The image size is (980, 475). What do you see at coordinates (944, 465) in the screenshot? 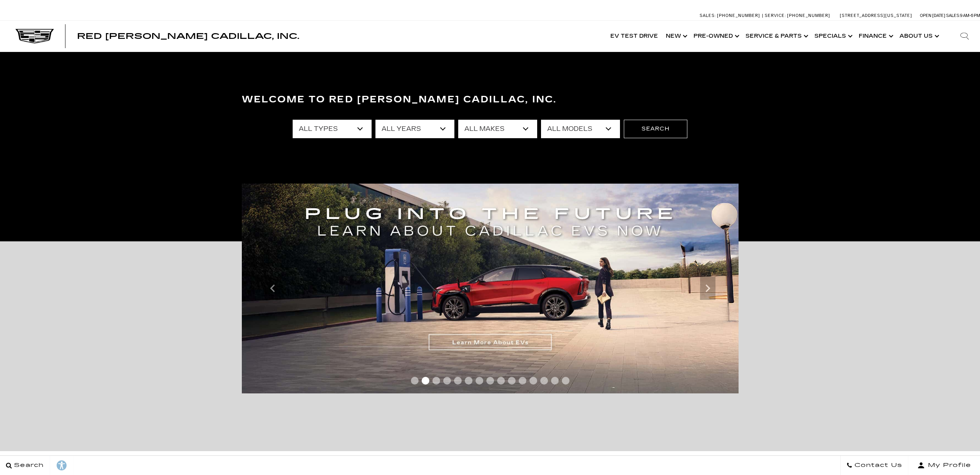
I see `button: Open user profile menu` at bounding box center [944, 465].